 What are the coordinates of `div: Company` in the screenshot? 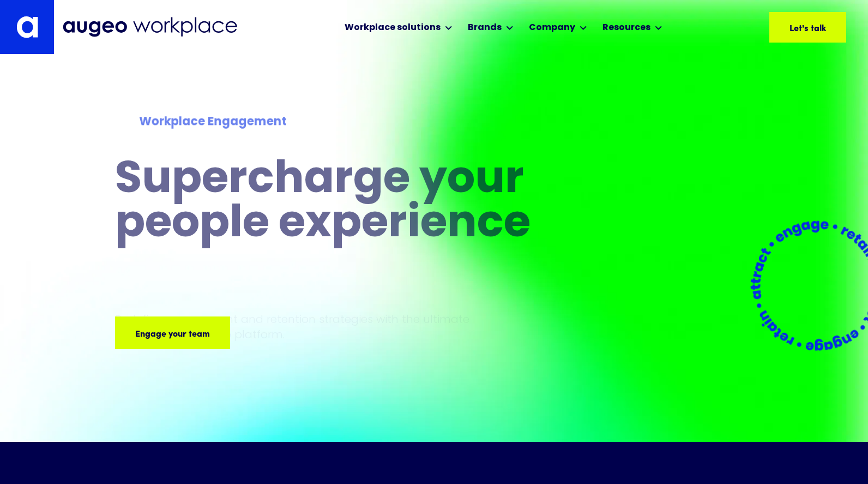 It's located at (552, 28).